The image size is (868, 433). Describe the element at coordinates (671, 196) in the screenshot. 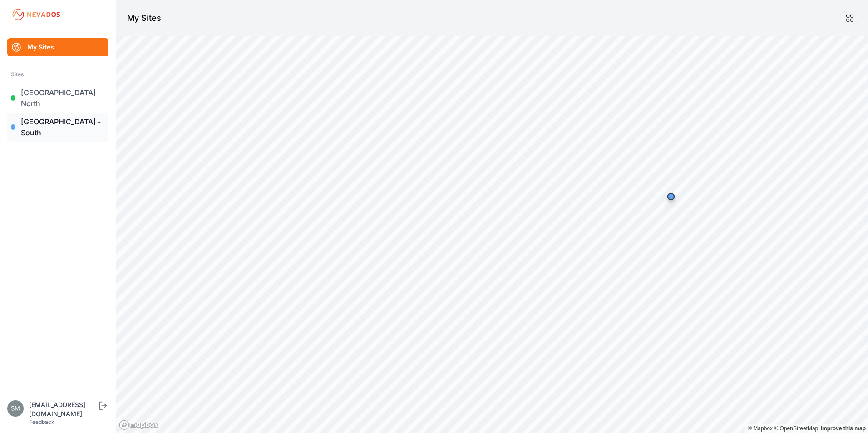

I see `div: Map marker` at that location.